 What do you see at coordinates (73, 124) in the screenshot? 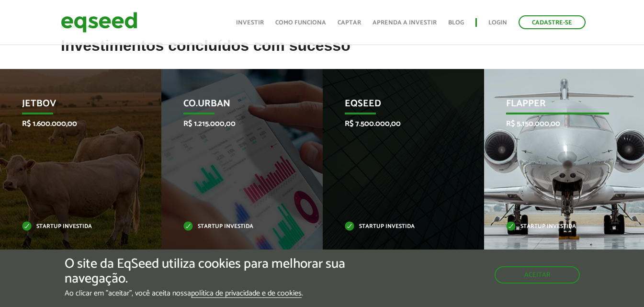
I see `p: R$ 1.600.000,00` at bounding box center [73, 124].